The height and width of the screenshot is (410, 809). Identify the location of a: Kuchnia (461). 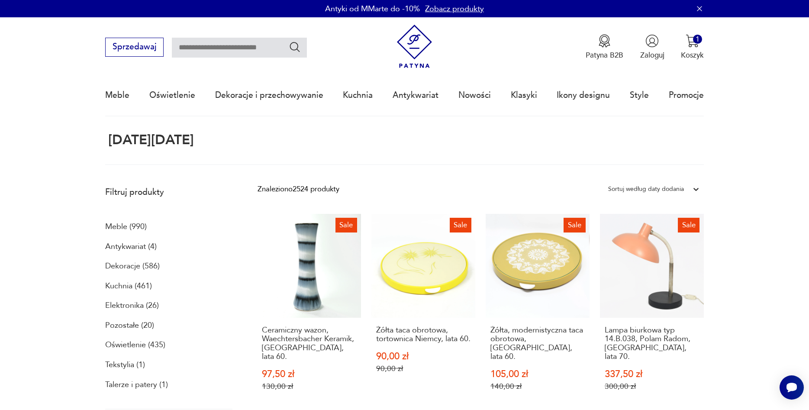
(129, 286).